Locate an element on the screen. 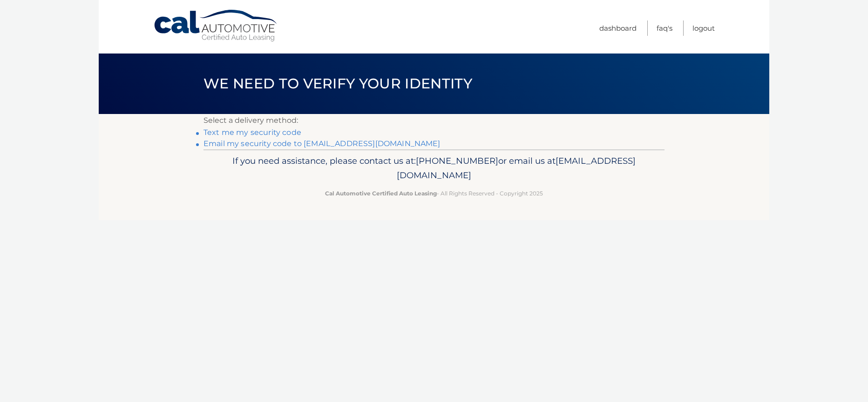 Image resolution: width=868 pixels, height=402 pixels. a: Dashboard is located at coordinates (618, 28).